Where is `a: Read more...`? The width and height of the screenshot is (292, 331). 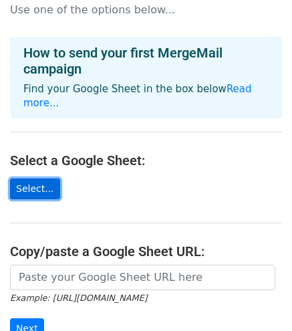
a: Read more... is located at coordinates (138, 96).